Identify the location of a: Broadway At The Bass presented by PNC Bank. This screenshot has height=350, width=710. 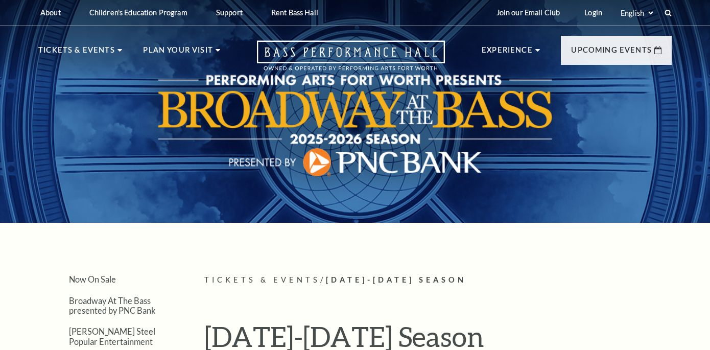
(112, 305).